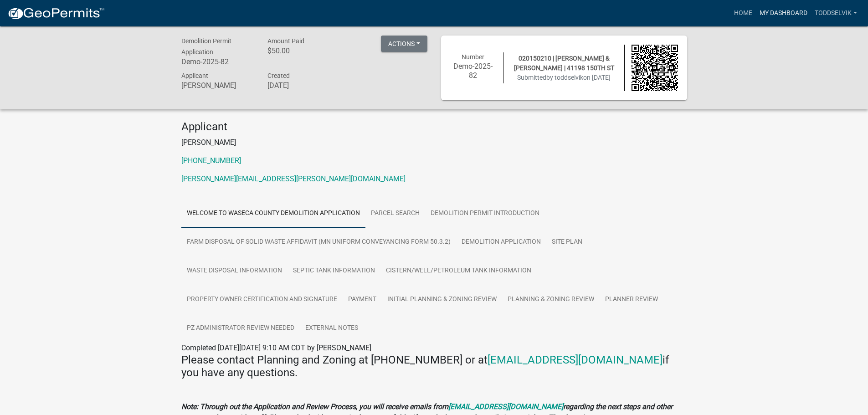 The height and width of the screenshot is (415, 868). I want to click on a: Demolition Permit Introduction, so click(484, 214).